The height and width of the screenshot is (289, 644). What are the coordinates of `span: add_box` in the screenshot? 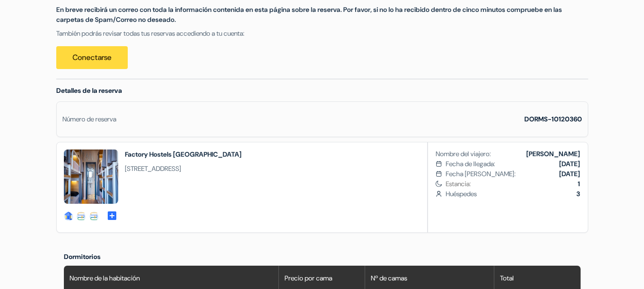 It's located at (112, 214).